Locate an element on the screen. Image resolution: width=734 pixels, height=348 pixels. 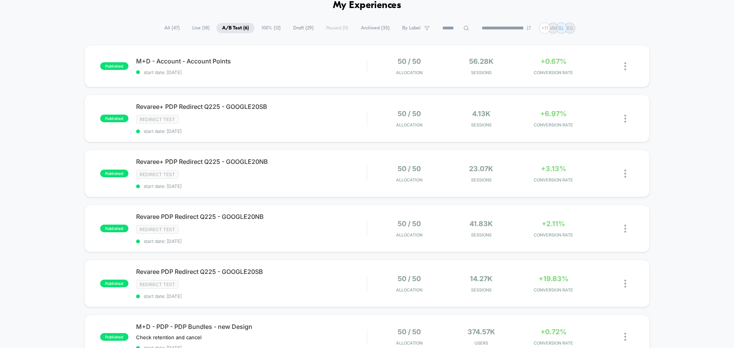
p: MM is located at coordinates (553, 28).